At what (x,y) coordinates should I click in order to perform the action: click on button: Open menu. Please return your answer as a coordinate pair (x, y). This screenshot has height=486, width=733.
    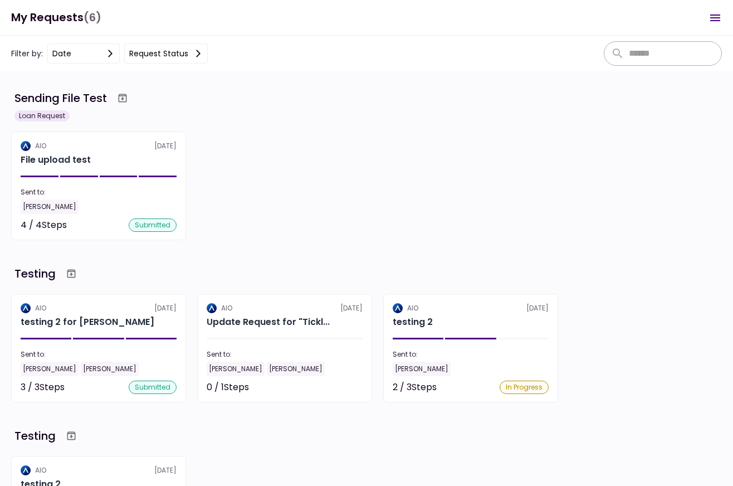
    Looking at the image, I should click on (716, 18).